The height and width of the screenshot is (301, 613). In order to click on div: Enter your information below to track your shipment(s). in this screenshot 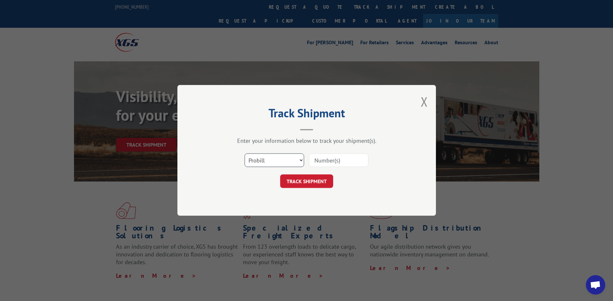, I will do `click(307, 141)`.